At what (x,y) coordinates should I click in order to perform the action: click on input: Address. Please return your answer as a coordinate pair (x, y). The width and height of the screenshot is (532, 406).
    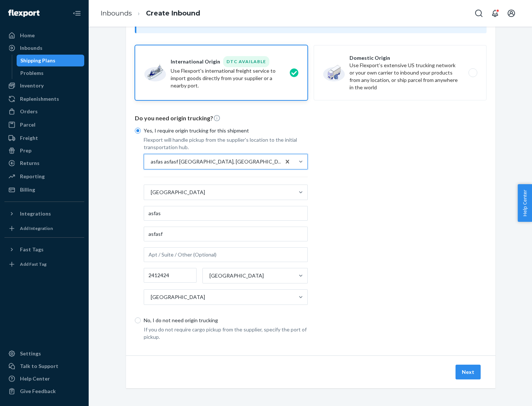
    Looking at the image, I should click on (226, 234).